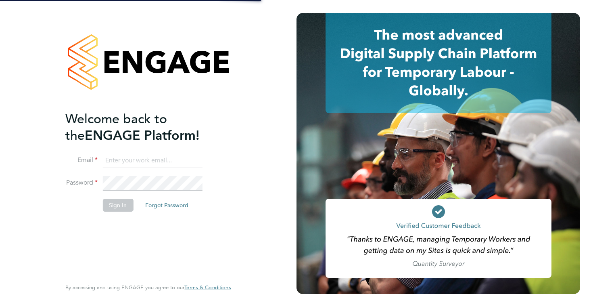 This screenshot has width=593, height=307. Describe the element at coordinates (148, 287) in the screenshot. I see `span: By accessing and using ENGAGE you agree to our` at that location.